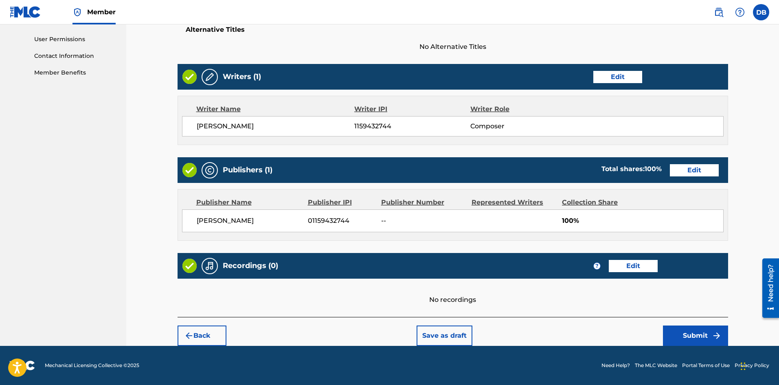  I want to click on span: 100 %, so click(653, 169).